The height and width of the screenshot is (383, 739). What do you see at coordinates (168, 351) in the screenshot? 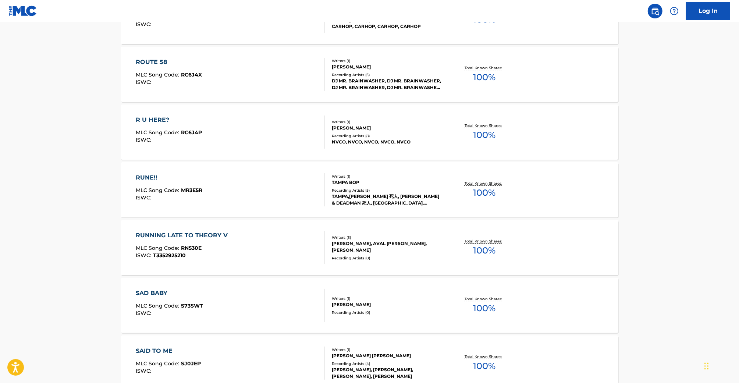
I see `div: SAID TO ME` at bounding box center [168, 351].